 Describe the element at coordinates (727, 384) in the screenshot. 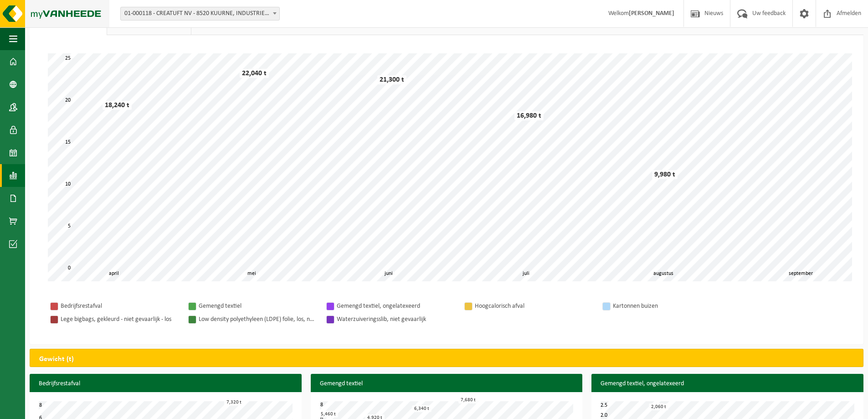

I see `h3: Gemengd textiel, ongelatexeerd` at that location.